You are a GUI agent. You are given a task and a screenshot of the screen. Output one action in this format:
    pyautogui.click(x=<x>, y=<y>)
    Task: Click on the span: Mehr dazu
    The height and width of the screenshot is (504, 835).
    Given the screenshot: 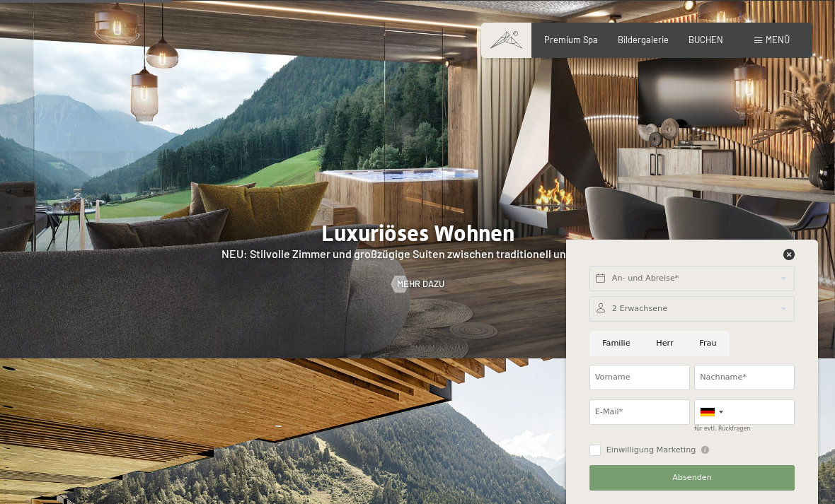 What is the action you would take?
    pyautogui.click(x=420, y=284)
    